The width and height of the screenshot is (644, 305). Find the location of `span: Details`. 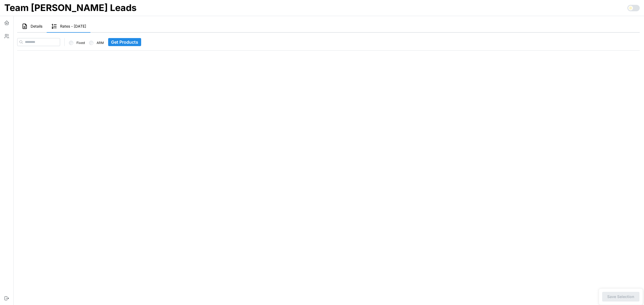

span: Details is located at coordinates (37, 26).